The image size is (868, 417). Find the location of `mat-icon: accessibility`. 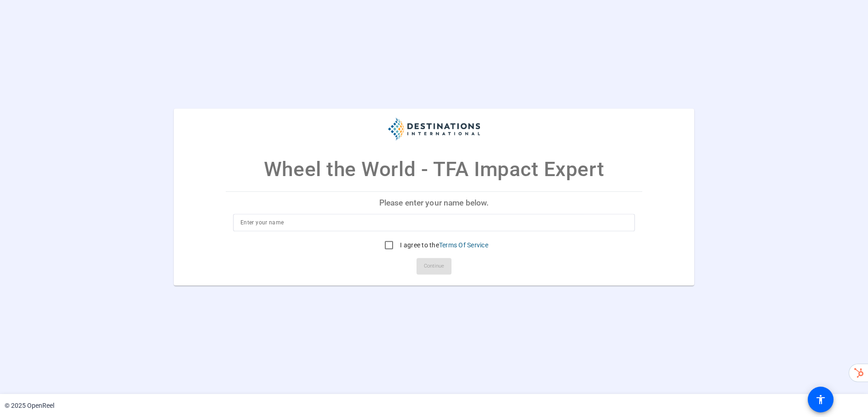

mat-icon: accessibility is located at coordinates (820, 400).